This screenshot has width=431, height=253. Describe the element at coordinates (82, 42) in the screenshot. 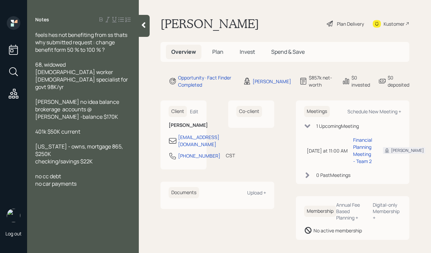

I see `span: feels hes not benefiting from ss thats why submitted request : change benefit form 50 % to 100 % ?` at that location.